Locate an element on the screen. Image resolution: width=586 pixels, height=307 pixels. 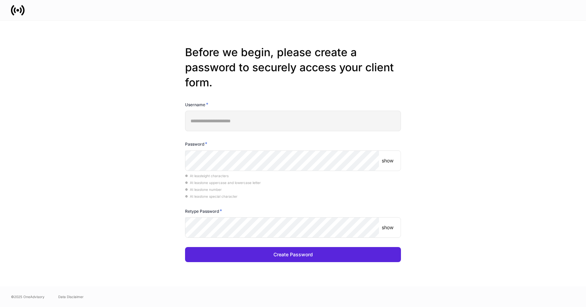
h6: Retype Password is located at coordinates (204, 211).